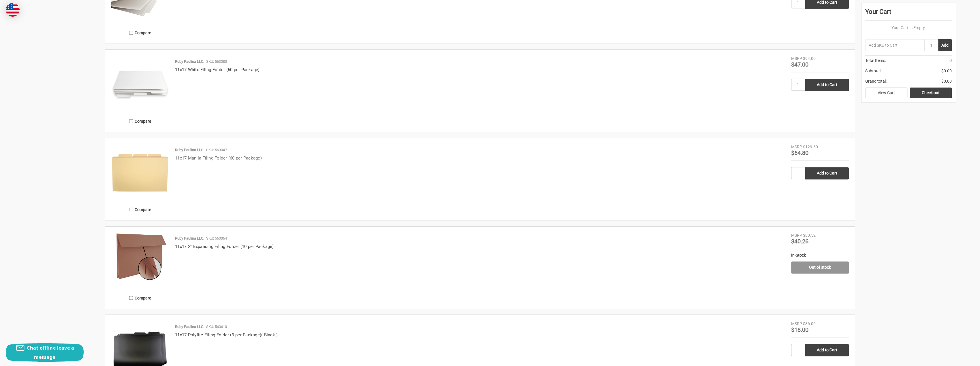 This screenshot has width=980, height=366. I want to click on span: Subtotal:, so click(873, 71).